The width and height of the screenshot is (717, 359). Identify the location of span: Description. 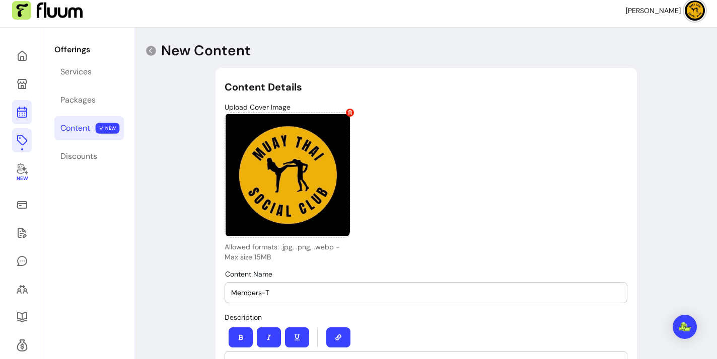
(243, 318).